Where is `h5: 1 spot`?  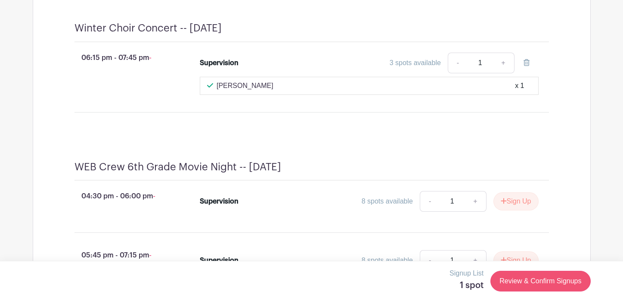
h5: 1 spot is located at coordinates (467, 285).